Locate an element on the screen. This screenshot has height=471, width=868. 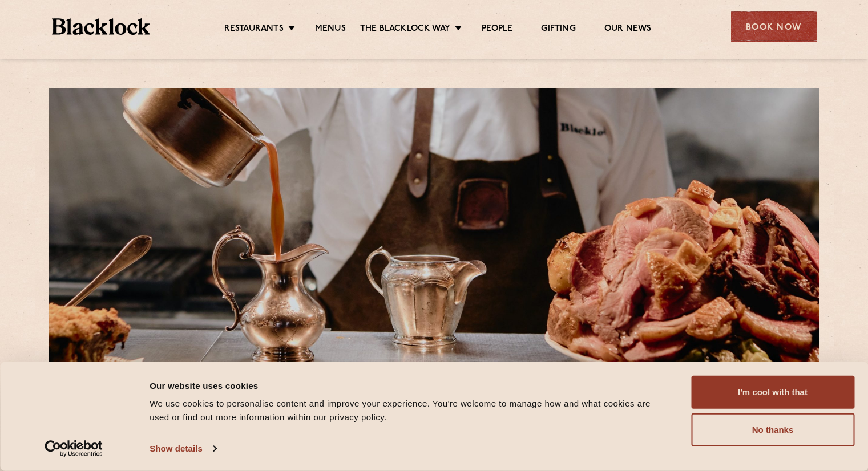
div: Our website uses cookies is located at coordinates (407, 386).